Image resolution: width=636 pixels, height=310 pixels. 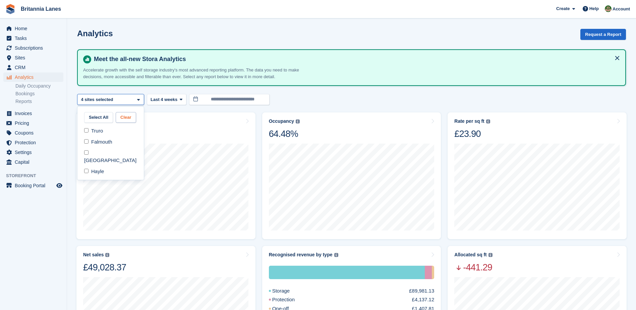 What do you see at coordinates (105, 267) in the screenshot?
I see `div: £49,028.37` at bounding box center [105, 267].